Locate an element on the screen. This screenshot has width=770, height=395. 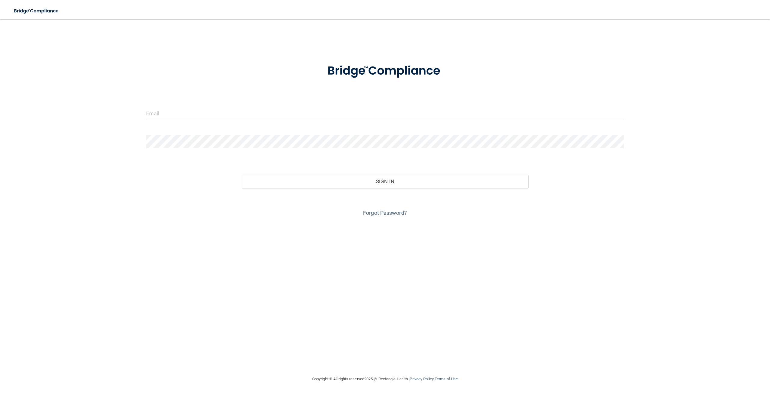
button: Sign In is located at coordinates (385, 181).